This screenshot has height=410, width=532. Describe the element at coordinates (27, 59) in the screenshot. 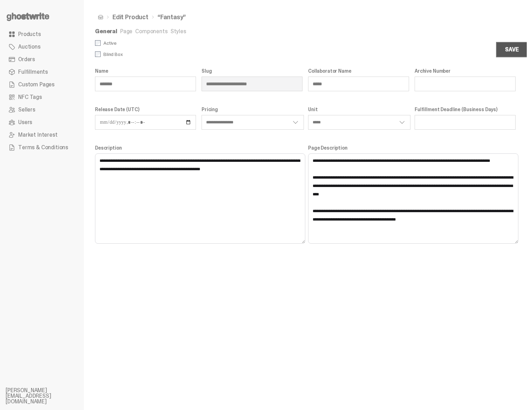

I see `span: Orders` at that location.